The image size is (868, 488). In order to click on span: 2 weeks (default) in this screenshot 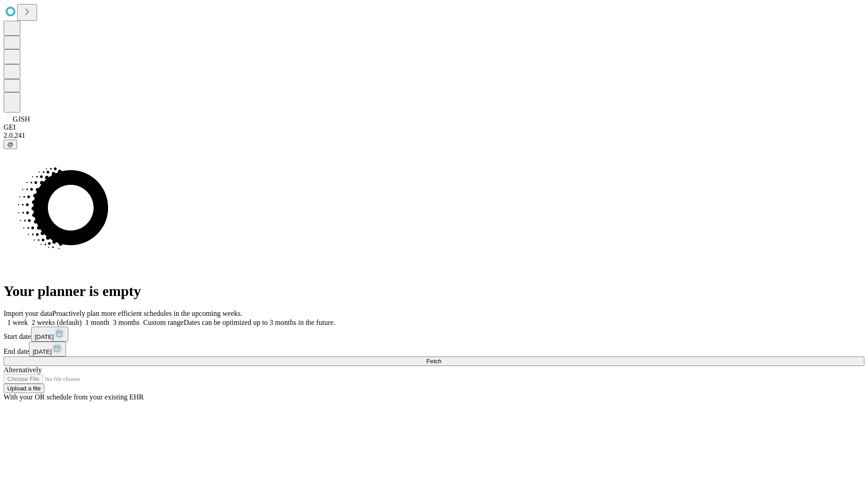, I will do `click(57, 322)`.